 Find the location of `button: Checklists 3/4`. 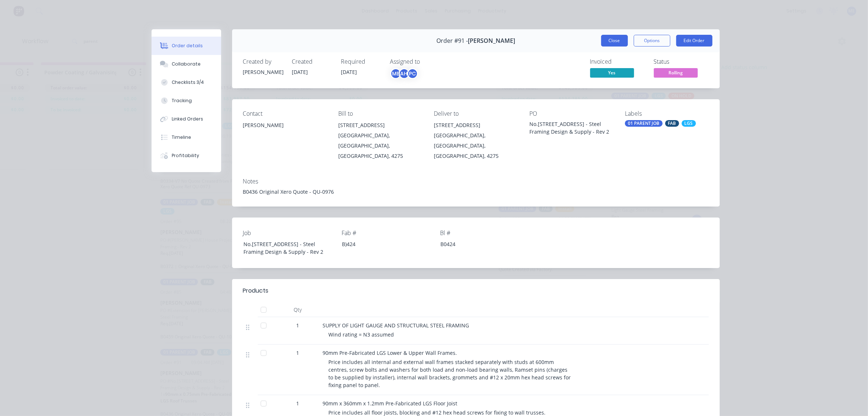

button: Checklists 3/4 is located at coordinates (186, 82).